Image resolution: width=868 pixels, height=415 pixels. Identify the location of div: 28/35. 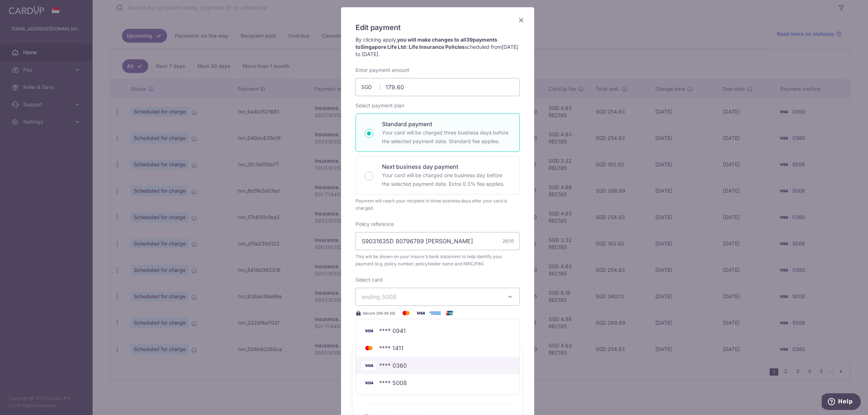
(509, 241).